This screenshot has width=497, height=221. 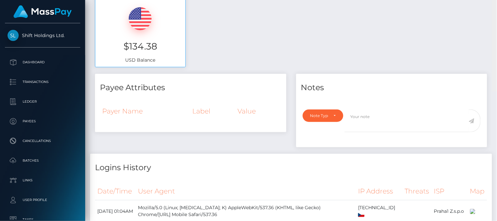 I want to click on a: Dashboard, so click(x=43, y=62).